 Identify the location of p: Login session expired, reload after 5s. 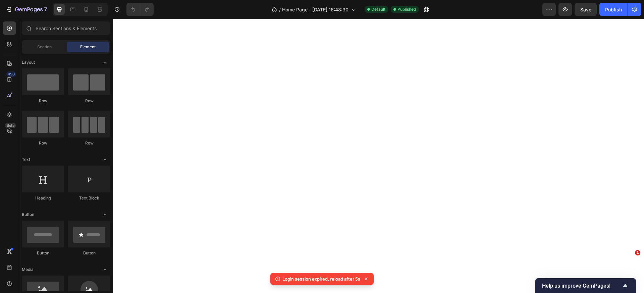
(321, 279).